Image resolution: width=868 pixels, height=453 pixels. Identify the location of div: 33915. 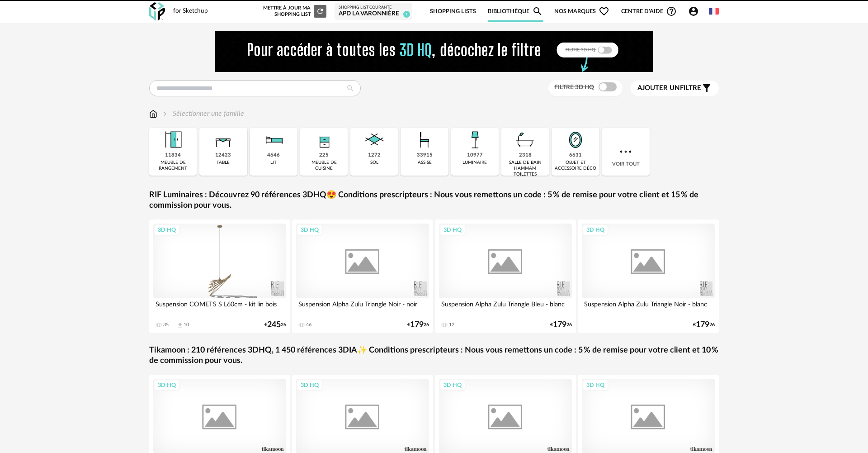
(424, 155).